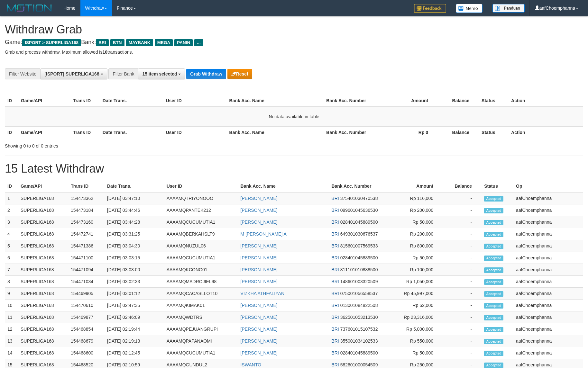  Describe the element at coordinates (414, 222) in the screenshot. I see `td: Rp 50,000` at that location.